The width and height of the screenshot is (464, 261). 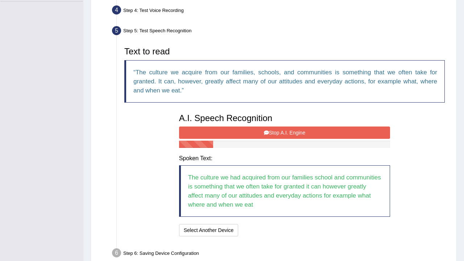 What do you see at coordinates (209, 230) in the screenshot?
I see `button: Select Another Device` at bounding box center [209, 230].